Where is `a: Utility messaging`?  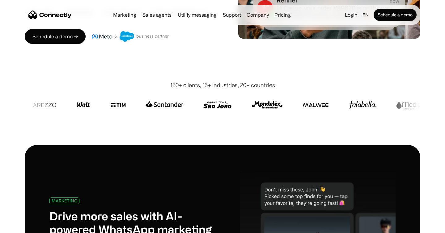
a: Utility messaging is located at coordinates (197, 15).